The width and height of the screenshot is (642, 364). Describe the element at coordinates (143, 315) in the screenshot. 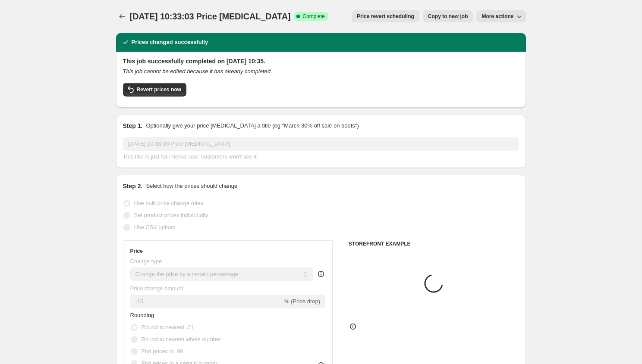

I see `span: Rounding` at that location.